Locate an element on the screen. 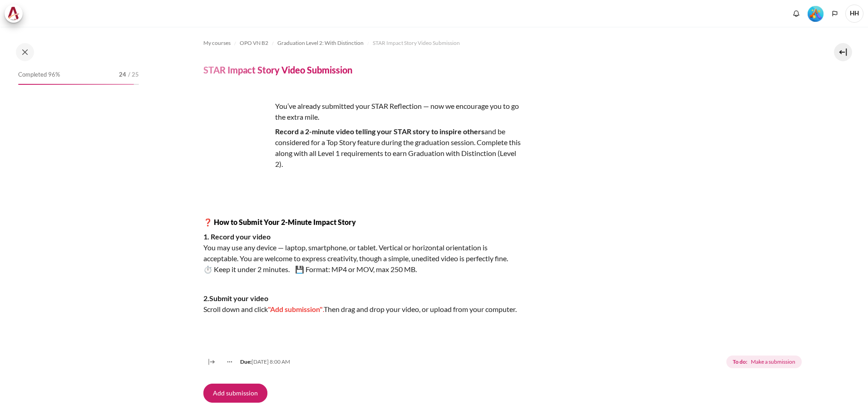 The height and width of the screenshot is (419, 868). a: Level #5 is located at coordinates (815, 13).